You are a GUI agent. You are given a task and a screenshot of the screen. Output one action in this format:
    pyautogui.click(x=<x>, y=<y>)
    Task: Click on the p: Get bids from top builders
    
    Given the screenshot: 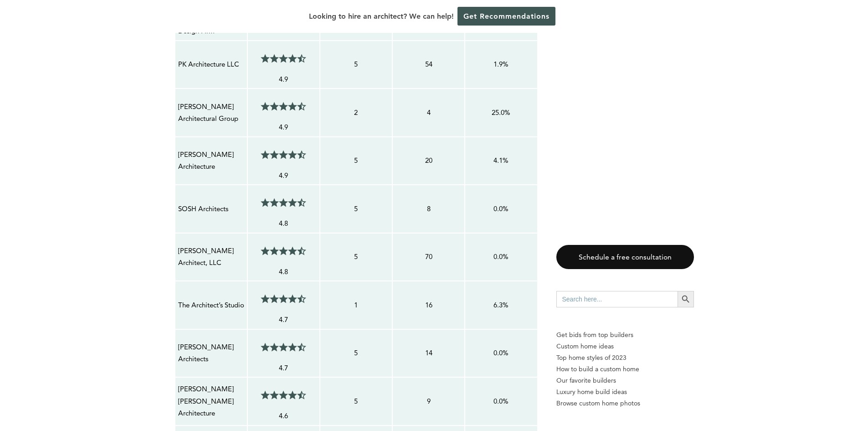 What is the action you would take?
    pyautogui.click(x=625, y=334)
    